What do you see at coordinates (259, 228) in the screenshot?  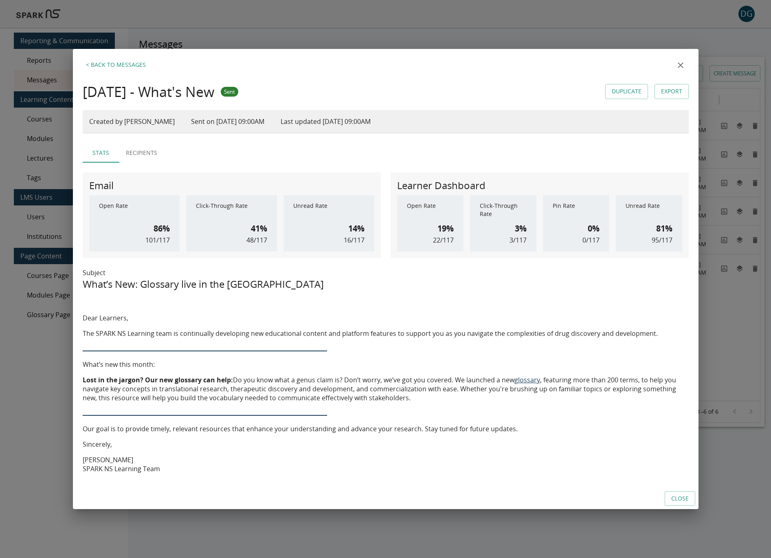 I see `h6: 41%` at bounding box center [259, 228].